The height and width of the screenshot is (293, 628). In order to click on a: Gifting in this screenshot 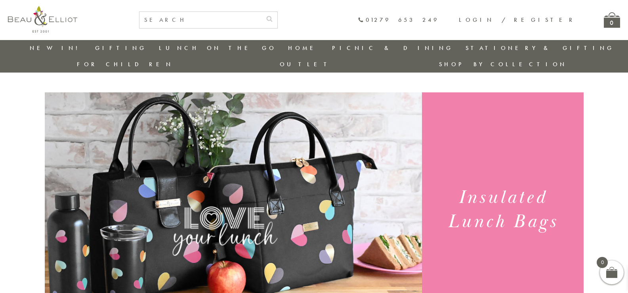, I will do `click(121, 48)`.